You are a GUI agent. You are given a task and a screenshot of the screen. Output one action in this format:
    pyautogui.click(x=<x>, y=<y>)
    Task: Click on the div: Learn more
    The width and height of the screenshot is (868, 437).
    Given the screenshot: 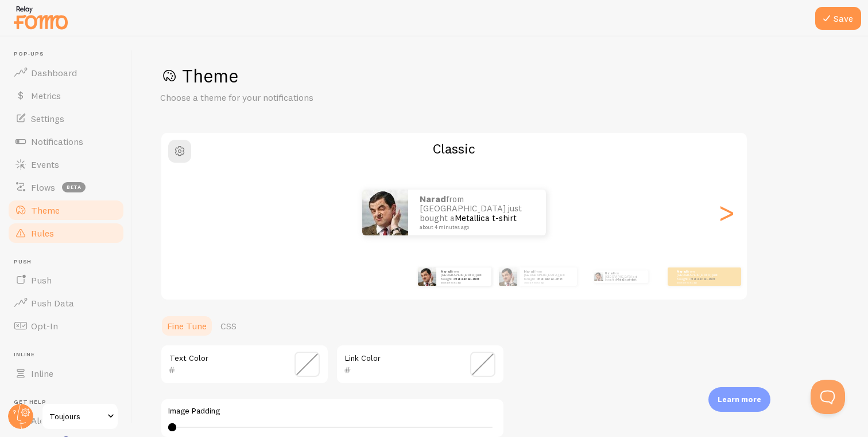 What is the action you would take?
    pyautogui.click(x=739, y=399)
    